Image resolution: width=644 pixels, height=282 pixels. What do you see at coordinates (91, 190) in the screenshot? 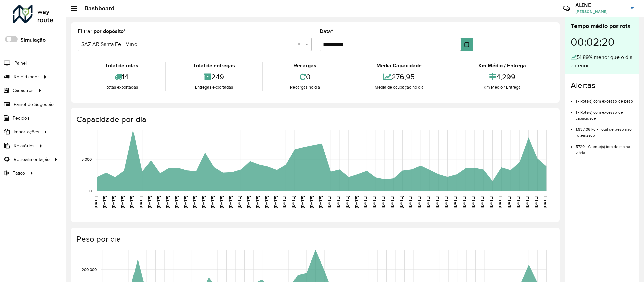
I see `text: 0` at bounding box center [91, 190].